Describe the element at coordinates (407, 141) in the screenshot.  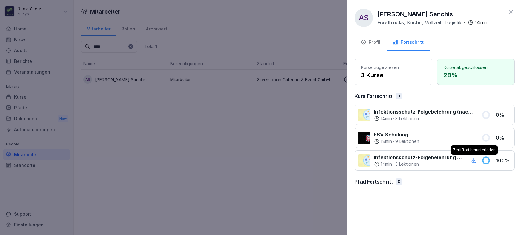
I see `p: 9 Lektionen` at that location.